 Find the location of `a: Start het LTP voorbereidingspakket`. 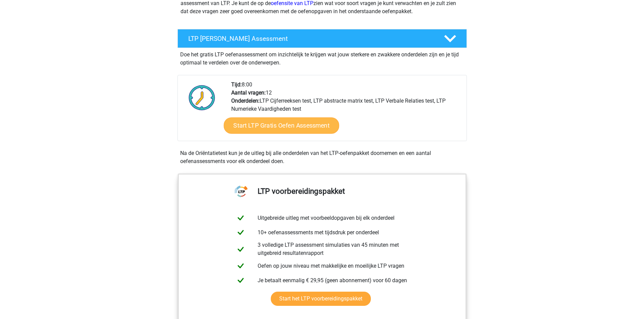

a: Start het LTP voorbereidingspakket is located at coordinates (321, 299).